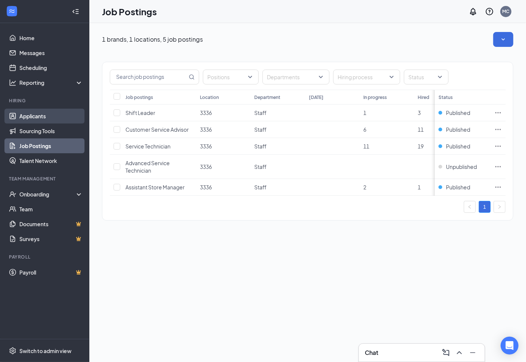  Describe the element at coordinates (149, 77) in the screenshot. I see `input: Search job postings` at that location.